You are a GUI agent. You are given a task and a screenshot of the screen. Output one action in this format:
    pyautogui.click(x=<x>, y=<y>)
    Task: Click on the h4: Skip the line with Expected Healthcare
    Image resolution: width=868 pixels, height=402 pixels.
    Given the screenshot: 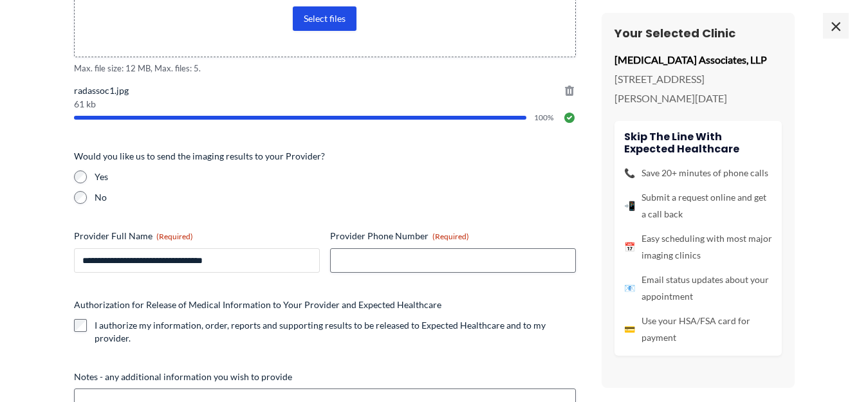 What is the action you would take?
    pyautogui.click(x=698, y=143)
    